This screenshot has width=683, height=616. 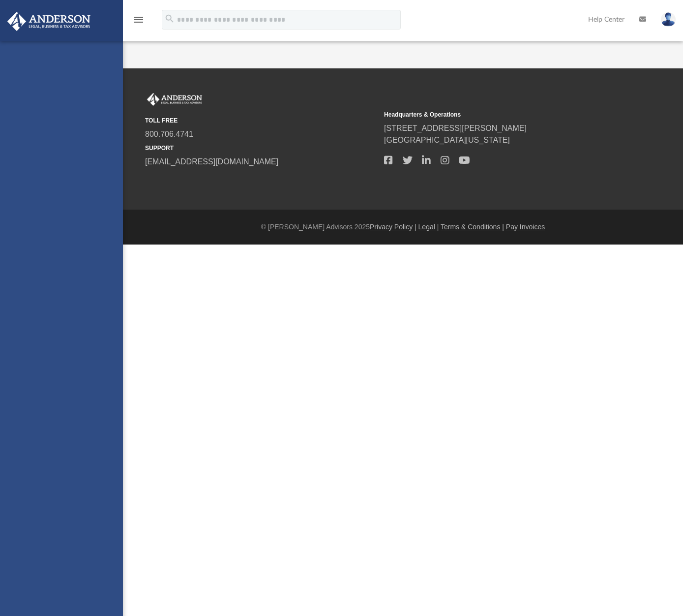 I want to click on small: Headquarters & Operations, so click(x=500, y=115).